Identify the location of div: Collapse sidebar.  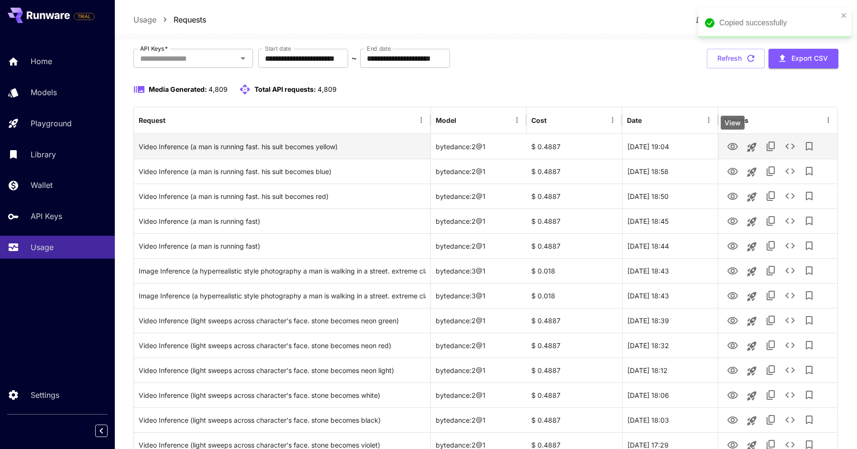
(109, 431).